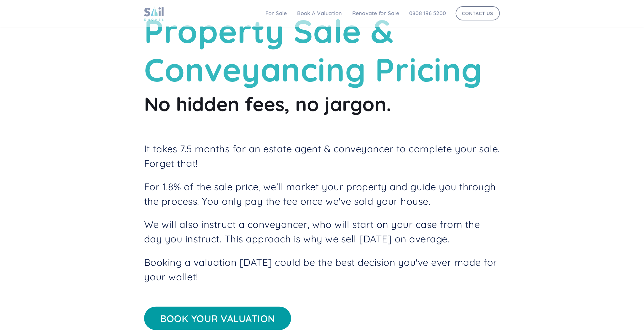  Describe the element at coordinates (322, 156) in the screenshot. I see `p: It takes 7.5 months for an estate agent & conveyancer to complete your sale. Forget that!` at that location.